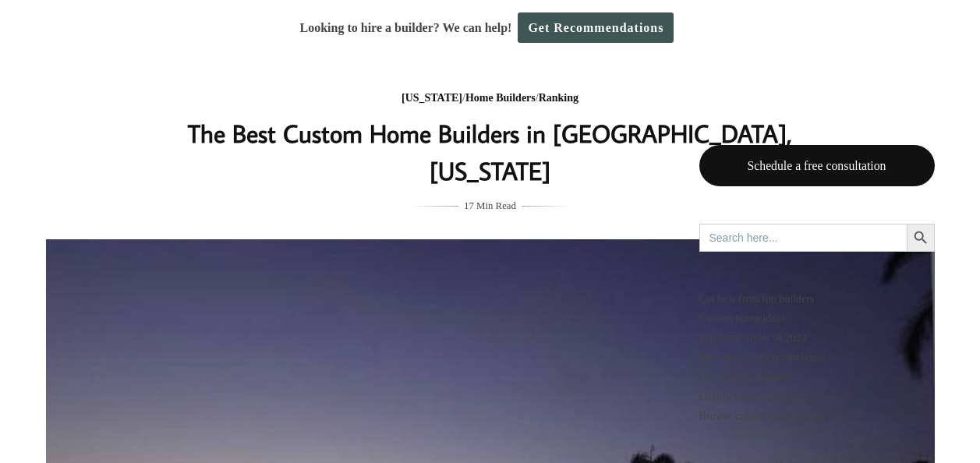 This screenshot has height=463, width=980. Describe the element at coordinates (501, 98) in the screenshot. I see `a: Home Builders` at that location.